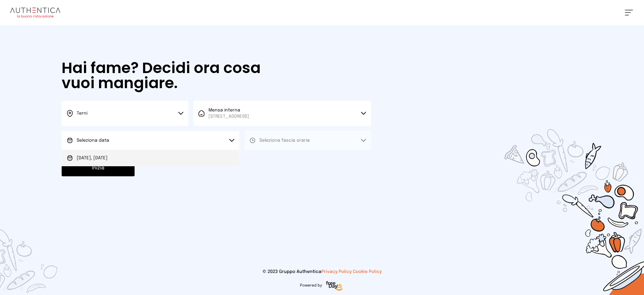 The image size is (644, 295). I want to click on button: Seleziona fascia oraria, so click(308, 140).